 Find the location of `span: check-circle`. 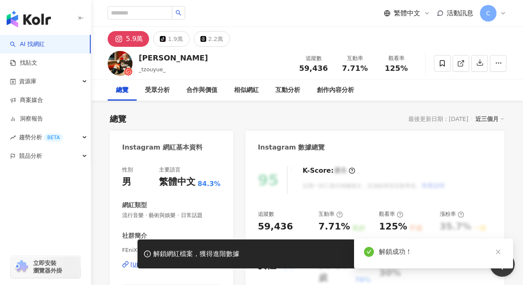

span: check-circle is located at coordinates (369, 252).